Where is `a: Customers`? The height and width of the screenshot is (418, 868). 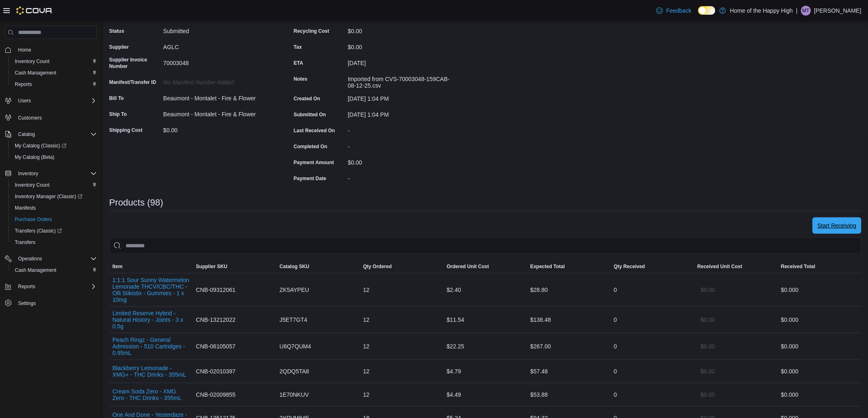 a: Customers is located at coordinates (30, 118).